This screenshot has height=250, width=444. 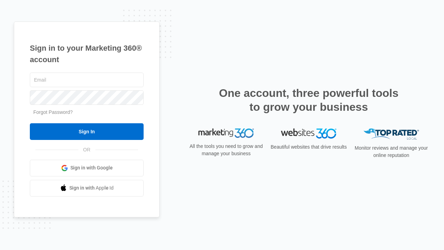 What do you see at coordinates (309, 133) in the screenshot?
I see `img: Websites 360` at bounding box center [309, 133].